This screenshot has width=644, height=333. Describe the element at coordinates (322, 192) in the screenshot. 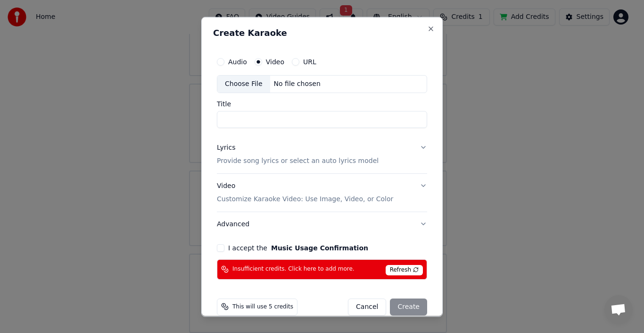

I see `button: VideoCustomize Karaoke Video: Use Image, Video, or Color` at that location.